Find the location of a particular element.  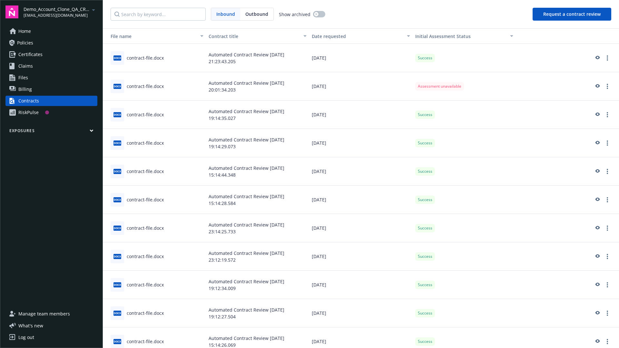

span: Assessment unavailable is located at coordinates (440, 86).